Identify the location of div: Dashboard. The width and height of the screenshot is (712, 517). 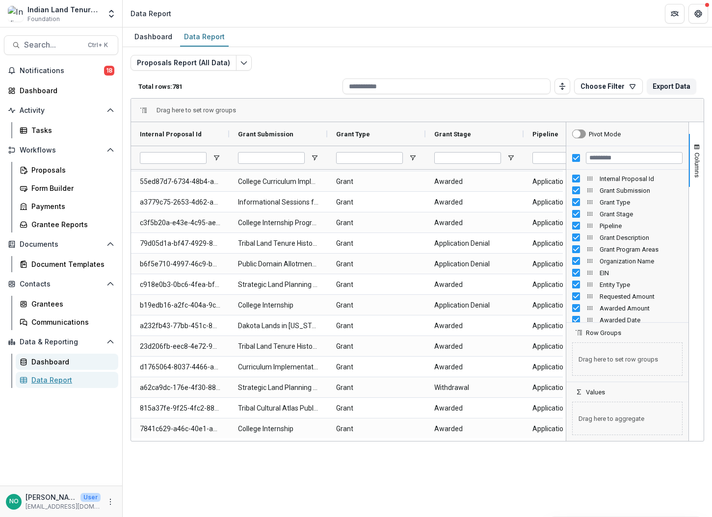
(153, 36).